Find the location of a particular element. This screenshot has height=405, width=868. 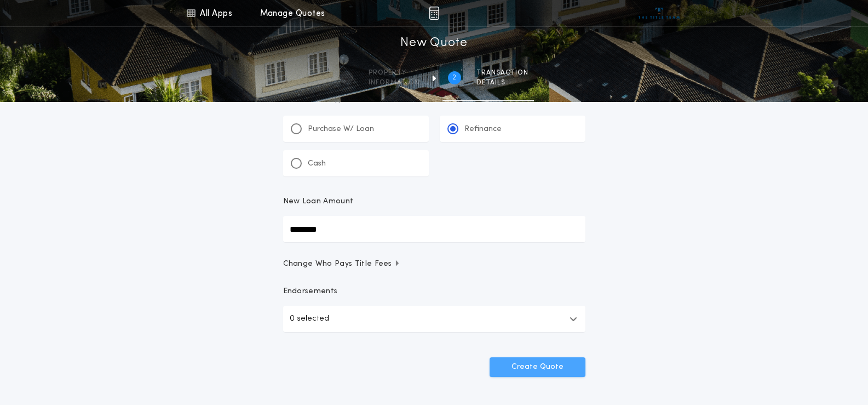

p: 0 selected is located at coordinates (310, 319).